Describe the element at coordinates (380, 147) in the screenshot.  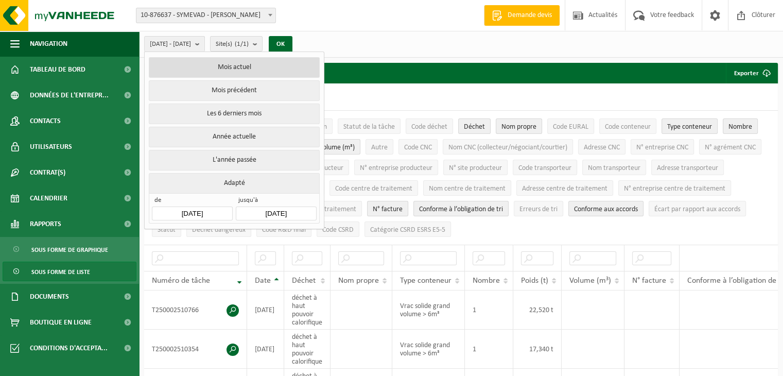
I see `button: AutreAutre: Activate to sort` at that location.